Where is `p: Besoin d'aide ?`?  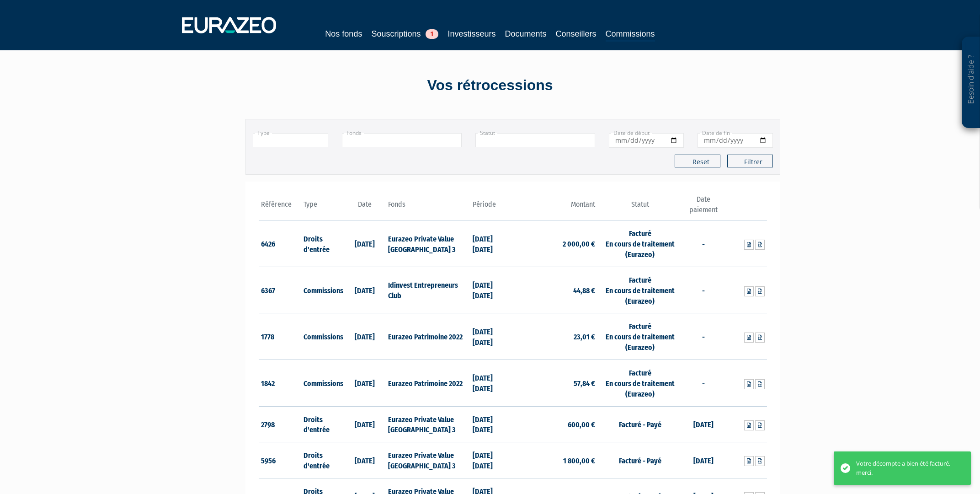
p: Besoin d'aide ? is located at coordinates (971, 83).